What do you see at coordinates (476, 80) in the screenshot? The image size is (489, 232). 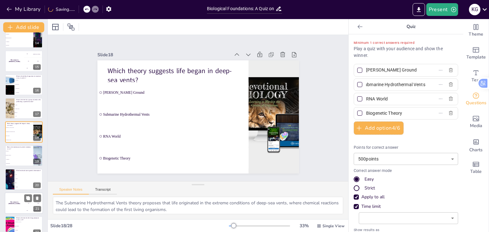 I see `span: Text` at bounding box center [476, 80].